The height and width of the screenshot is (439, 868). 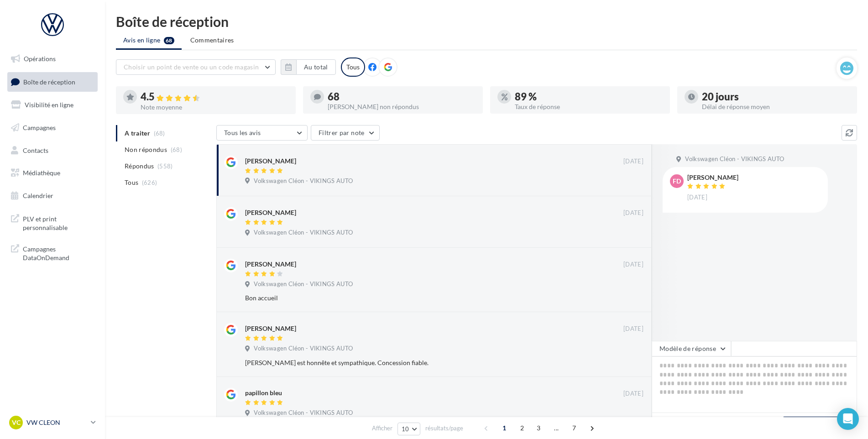 What do you see at coordinates (56, 422) in the screenshot?
I see `p: VW CLEON` at bounding box center [56, 422].